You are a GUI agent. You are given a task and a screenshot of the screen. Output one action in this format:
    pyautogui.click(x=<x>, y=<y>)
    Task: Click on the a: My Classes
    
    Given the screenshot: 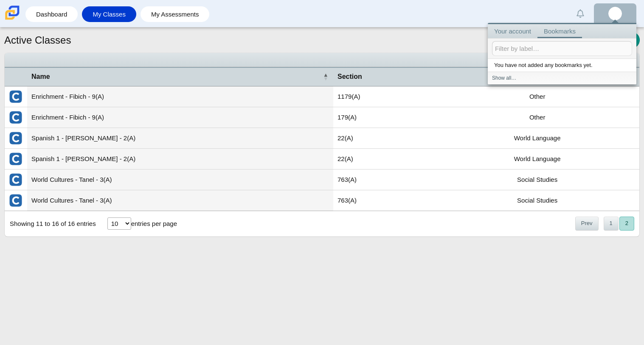 What is the action you would take?
    pyautogui.click(x=109, y=14)
    